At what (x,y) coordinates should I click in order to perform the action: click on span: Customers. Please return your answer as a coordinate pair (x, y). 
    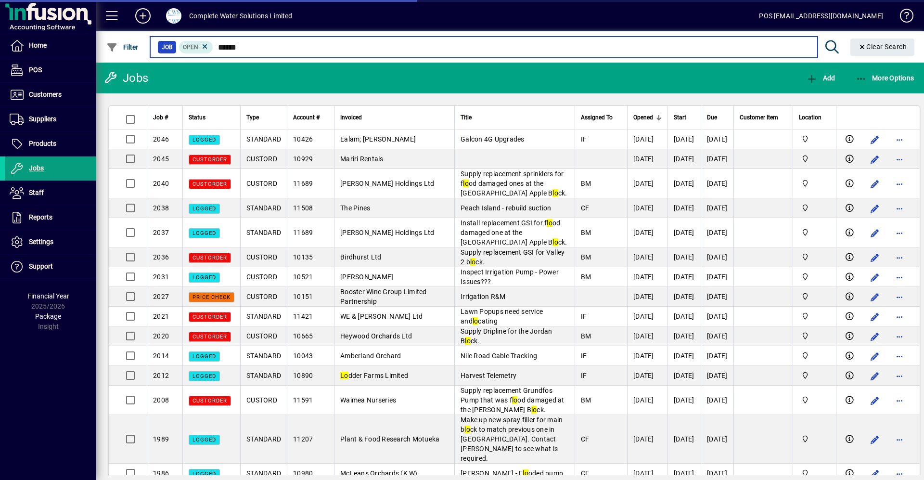
    Looking at the image, I should click on (45, 94).